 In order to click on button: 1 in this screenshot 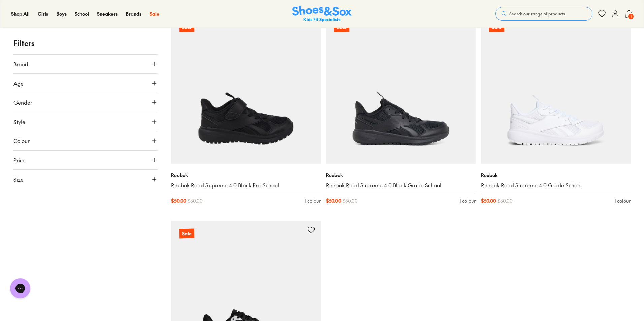, I will do `click(629, 14)`.